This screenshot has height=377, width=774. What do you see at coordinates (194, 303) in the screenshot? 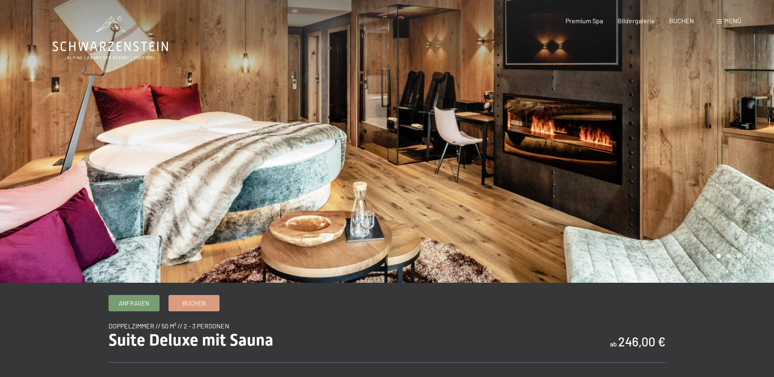
I see `span: Buchen` at bounding box center [194, 303].